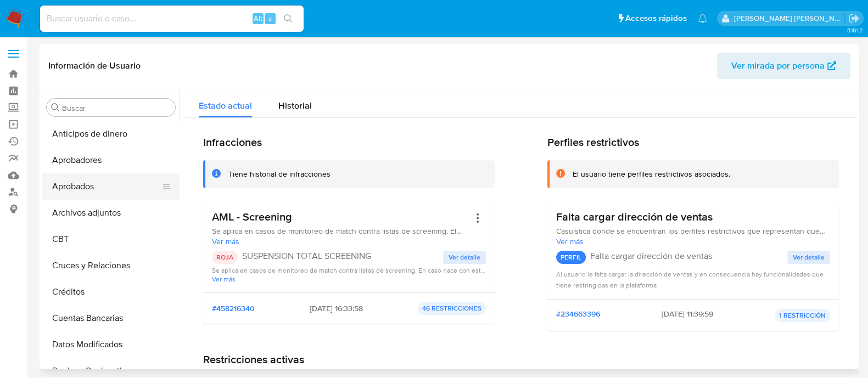 The image size is (868, 378). What do you see at coordinates (111, 213) in the screenshot?
I see `button: Archivos adjuntos` at bounding box center [111, 213].